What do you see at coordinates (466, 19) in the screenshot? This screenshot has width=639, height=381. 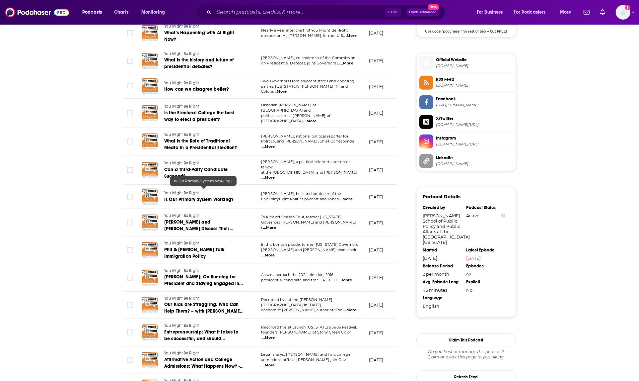 I see `a: Libsyn Deal: Use code: 'podchaser' for rest of Sep + Oct FREE!` at bounding box center [466, 19].